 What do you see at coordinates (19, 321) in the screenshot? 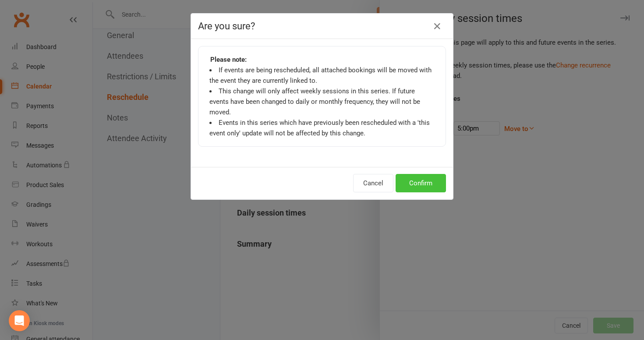
I see `div: Open Intercom Messenger` at bounding box center [19, 321].